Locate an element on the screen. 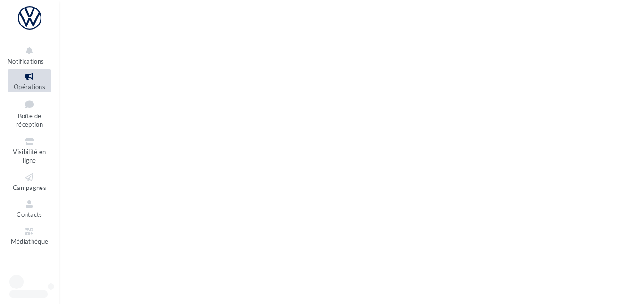  span: Campagnes is located at coordinates (30, 187).